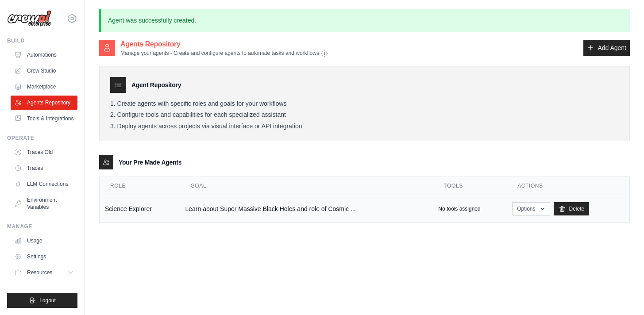 The height and width of the screenshot is (315, 644). I want to click on li: Configure tools and capabilities for each specialized assistant, so click(364, 115).